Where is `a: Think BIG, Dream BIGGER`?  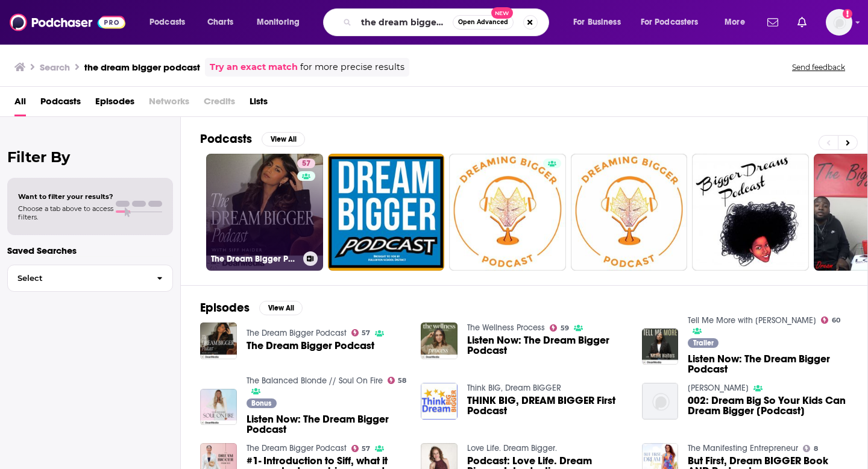 a: Think BIG, Dream BIGGER is located at coordinates (514, 387).